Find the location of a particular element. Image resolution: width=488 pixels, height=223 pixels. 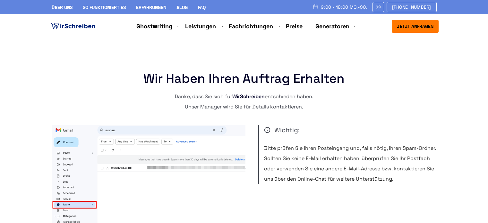

a: Leistungen is located at coordinates (201, 26).